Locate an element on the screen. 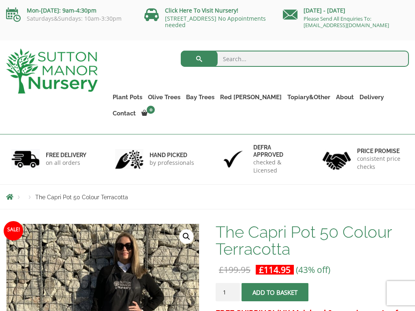  span: The Capri Pot 50 Colour Terracotta is located at coordinates (81, 197).